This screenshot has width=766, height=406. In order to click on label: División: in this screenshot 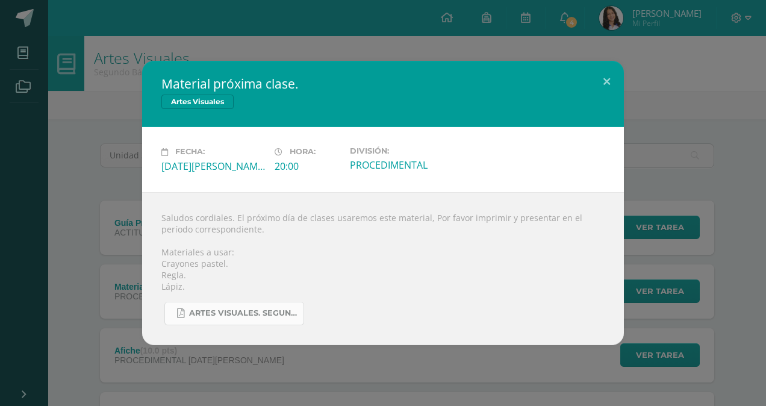, I will do `click(402, 151)`.